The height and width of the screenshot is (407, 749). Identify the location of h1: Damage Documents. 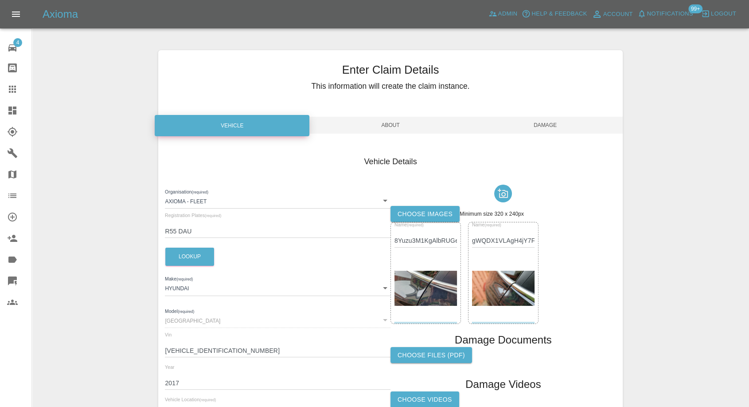
(503, 340).